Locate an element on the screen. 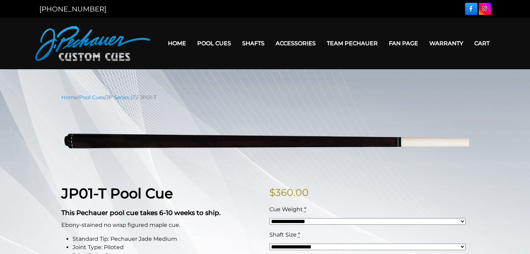 The height and width of the screenshot is (254, 530). a: Fan Page is located at coordinates (404, 43).